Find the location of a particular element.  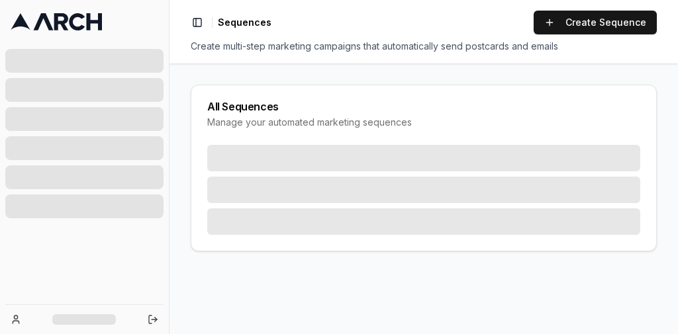

div: All Sequences is located at coordinates (424, 107).